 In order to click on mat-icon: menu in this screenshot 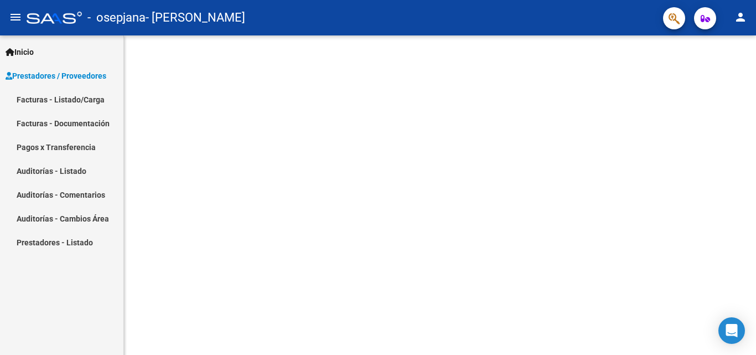, I will do `click(15, 17)`.